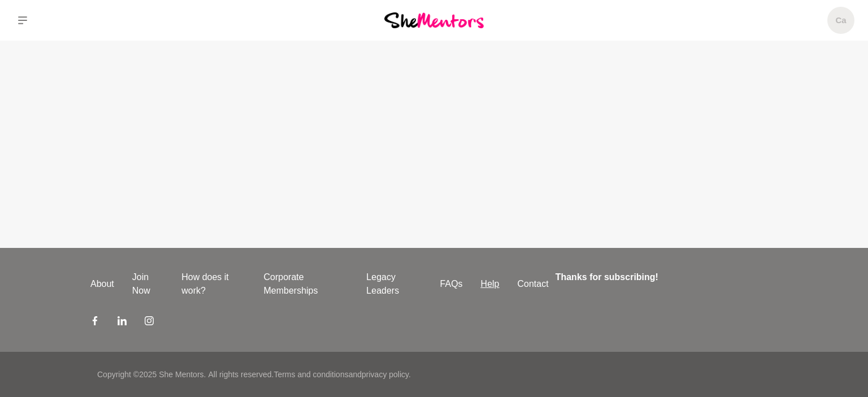 The image size is (868, 397). What do you see at coordinates (309, 375) in the screenshot?
I see `p: All rights reserved. and .` at bounding box center [309, 375].